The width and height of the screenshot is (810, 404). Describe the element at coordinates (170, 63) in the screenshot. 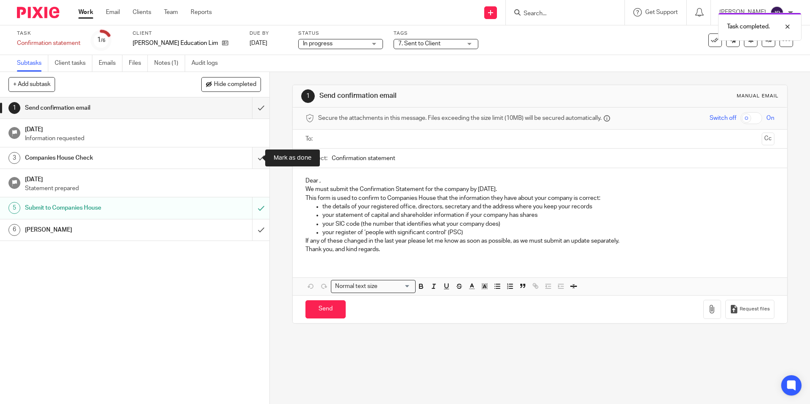

I see `a: Notes (1)` at that location.